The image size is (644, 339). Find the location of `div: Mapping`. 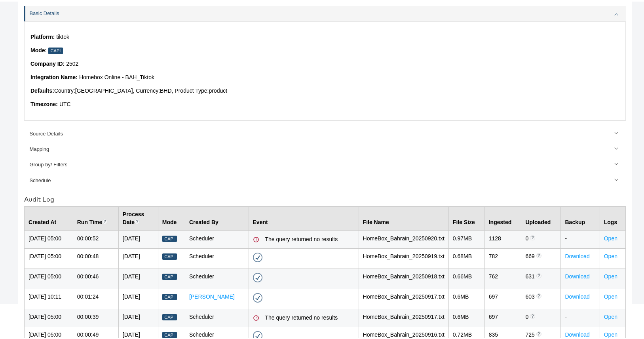

div: Mapping is located at coordinates (325, 148).